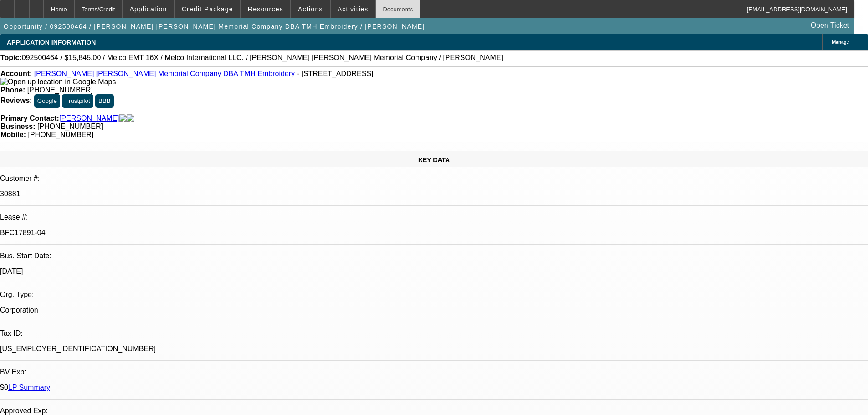  I want to click on span: Application, so click(148, 9).